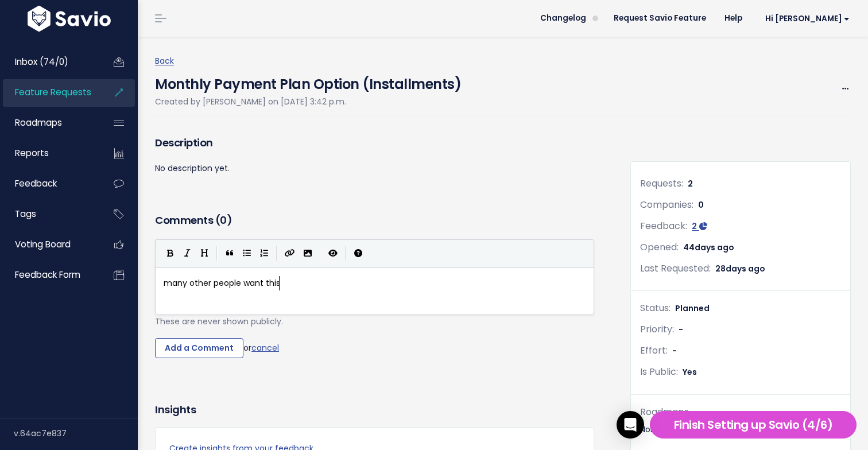 This screenshot has width=868, height=450. What do you see at coordinates (699, 226) in the screenshot?
I see `a: 2` at bounding box center [699, 226].